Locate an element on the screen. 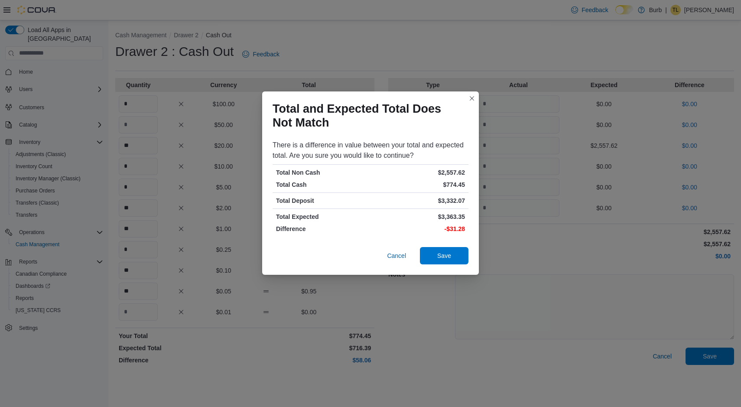 The image size is (741, 407). p: $774.45 is located at coordinates (418, 185).